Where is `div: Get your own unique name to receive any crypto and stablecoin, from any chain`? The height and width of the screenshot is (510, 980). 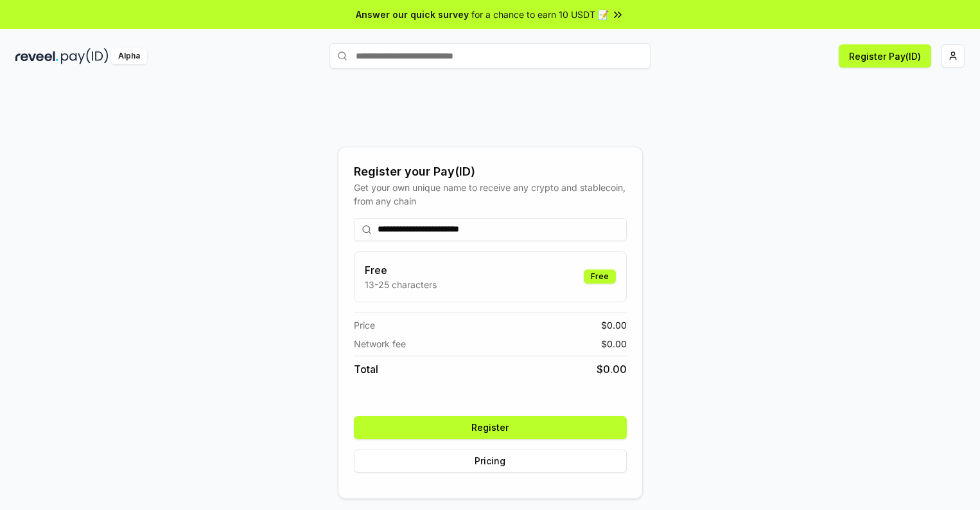
div: Get your own unique name to receive any crypto and stablecoin, from any chain is located at coordinates (490, 194).